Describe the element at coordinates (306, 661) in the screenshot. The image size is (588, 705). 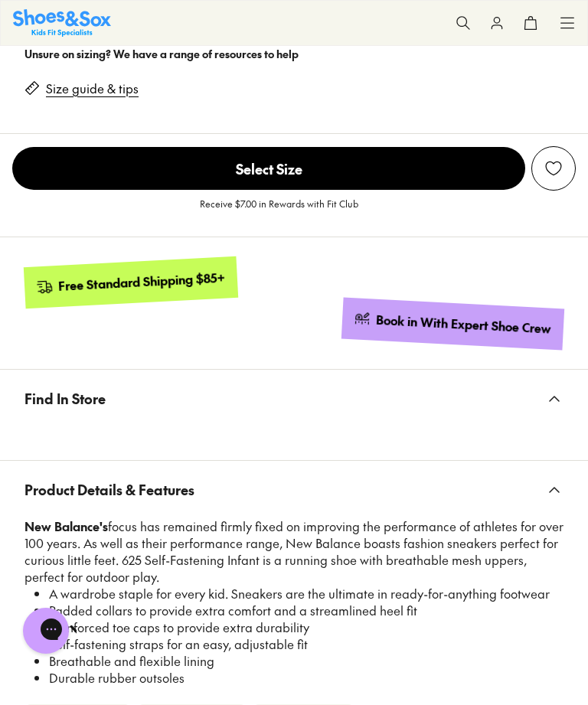
I see `li: Breathable and flexible lining` at that location.